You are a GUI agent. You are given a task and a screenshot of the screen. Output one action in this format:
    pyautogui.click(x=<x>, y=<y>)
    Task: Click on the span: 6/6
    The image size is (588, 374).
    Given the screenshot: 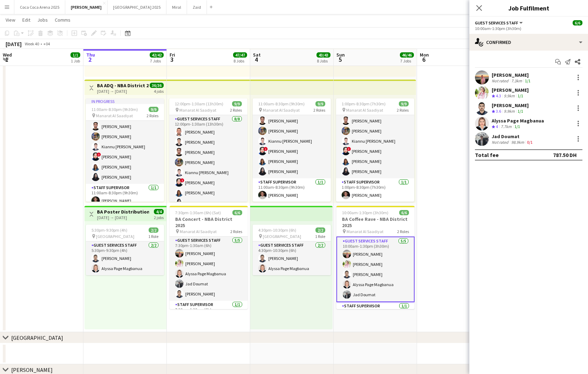 What is the action you would take?
    pyautogui.click(x=404, y=212)
    